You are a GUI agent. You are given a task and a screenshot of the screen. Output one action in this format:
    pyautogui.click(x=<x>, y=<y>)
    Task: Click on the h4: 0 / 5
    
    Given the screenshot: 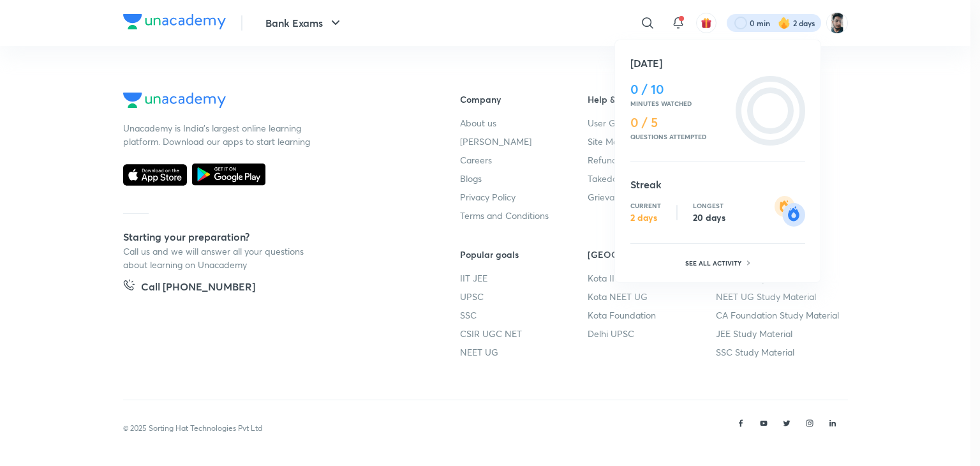 What is the action you would take?
    pyautogui.click(x=680, y=123)
    